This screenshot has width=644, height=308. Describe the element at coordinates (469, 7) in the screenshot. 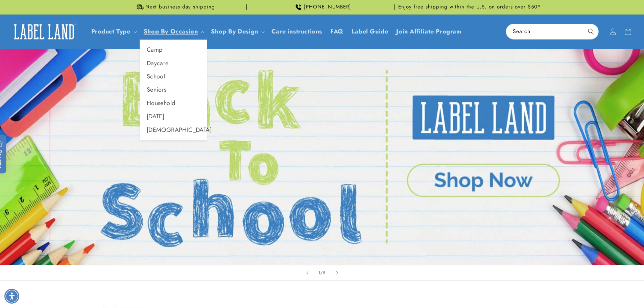

I see `span: Enjoy free shipping within the U.S. on orders over $50*` at that location.